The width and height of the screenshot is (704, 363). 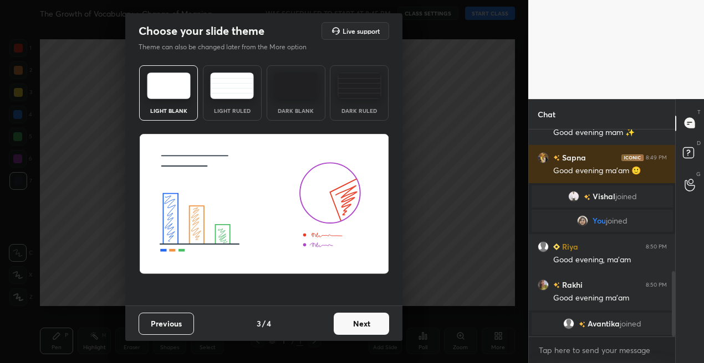 I want to click on div: Light Blank, so click(x=168, y=111).